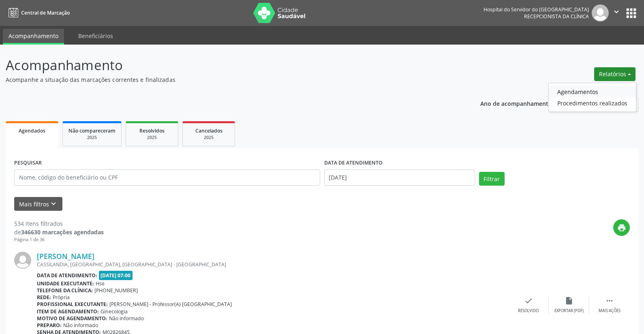  I want to click on b: Unidade executante:, so click(66, 283).